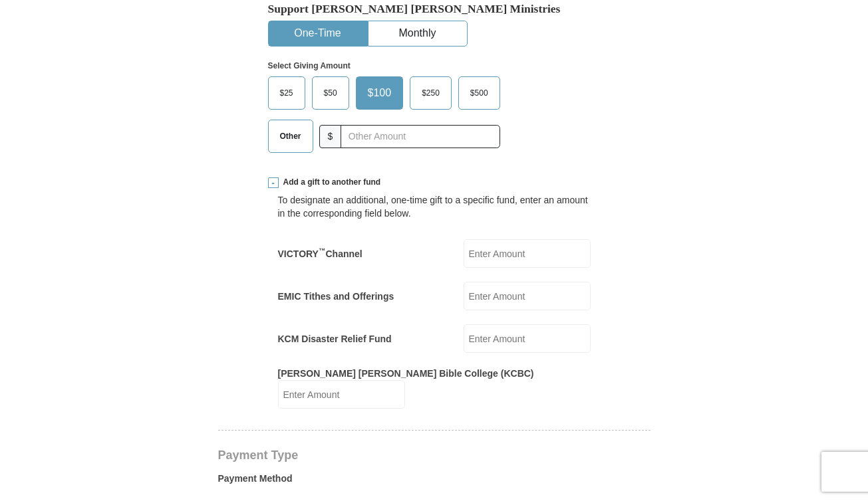 The height and width of the screenshot is (501, 868). I want to click on span: $500, so click(479, 93).